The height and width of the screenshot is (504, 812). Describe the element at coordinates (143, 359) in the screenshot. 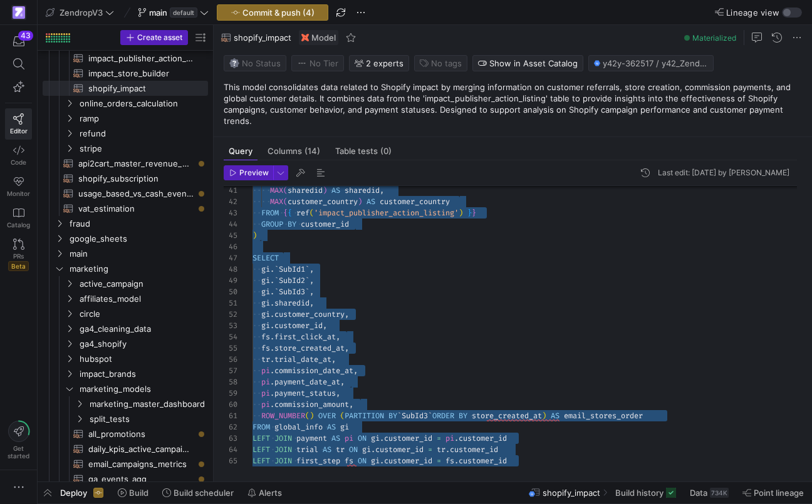

I see `span: hubspot` at that location.